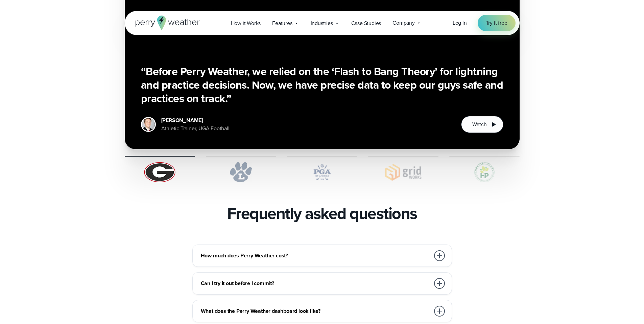  What do you see at coordinates (316, 311) in the screenshot?
I see `h3: What does the Perry Weather dashboard look like?` at bounding box center [316, 311].